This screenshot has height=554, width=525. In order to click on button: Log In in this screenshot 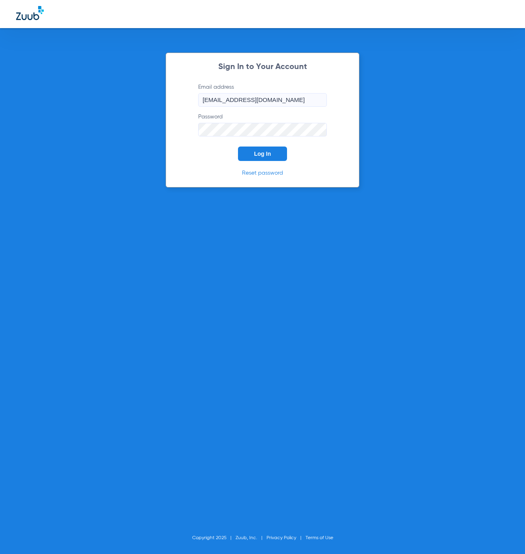, I will do `click(262, 154)`.